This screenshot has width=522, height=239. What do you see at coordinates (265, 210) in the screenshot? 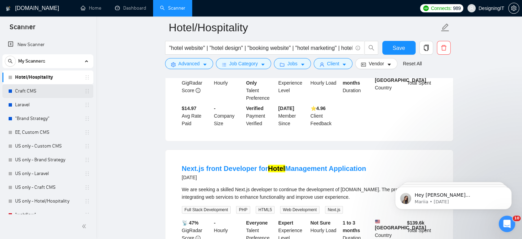
I see `span: HTML5` at bounding box center [265, 210].